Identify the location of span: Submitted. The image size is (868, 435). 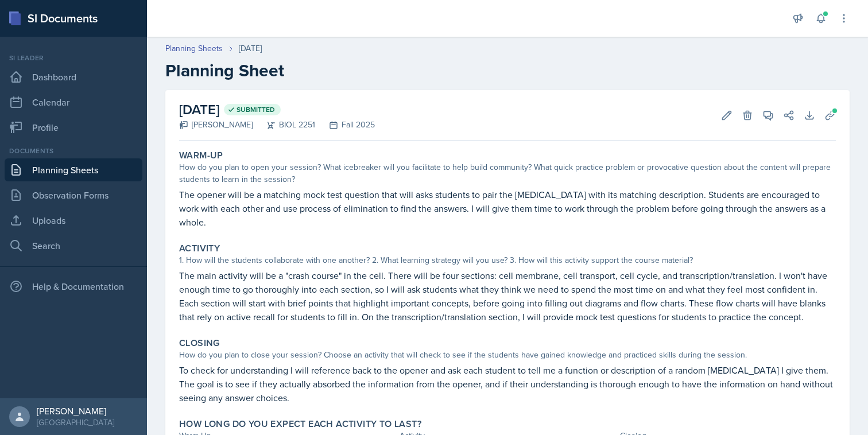
(255, 109).